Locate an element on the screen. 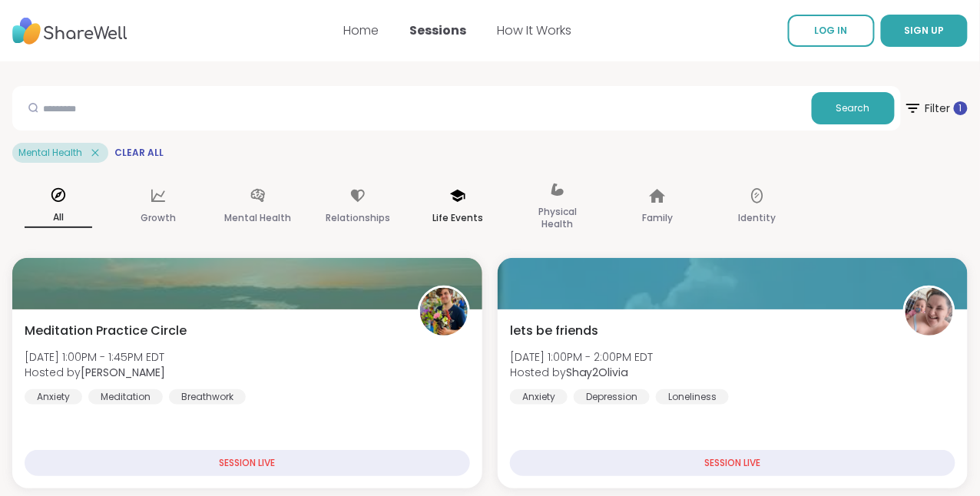  p: Family is located at coordinates (657, 218).